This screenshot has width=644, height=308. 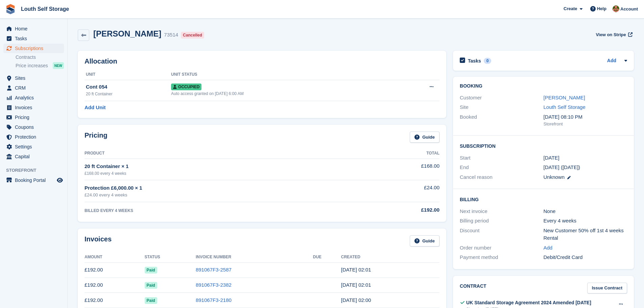 I want to click on h2: Contract, so click(x=473, y=288).